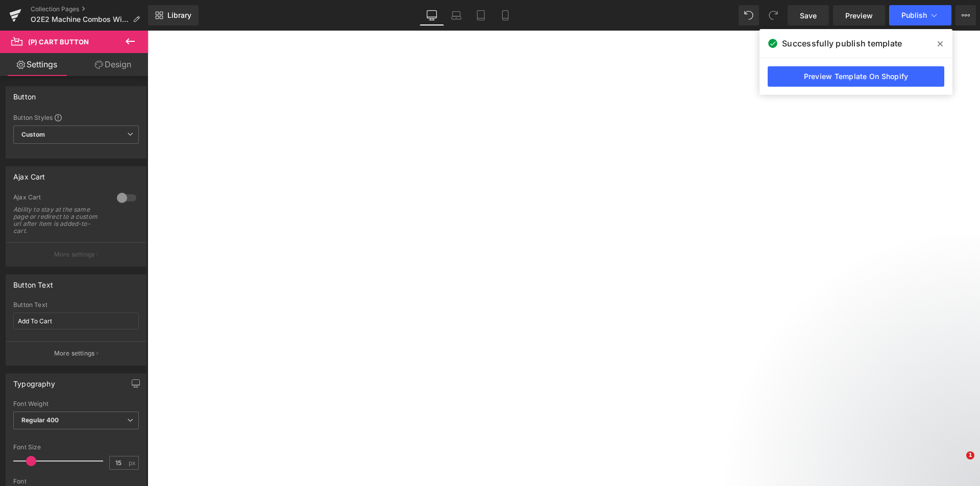  What do you see at coordinates (432, 15) in the screenshot?
I see `a: Desktop` at bounding box center [432, 15].